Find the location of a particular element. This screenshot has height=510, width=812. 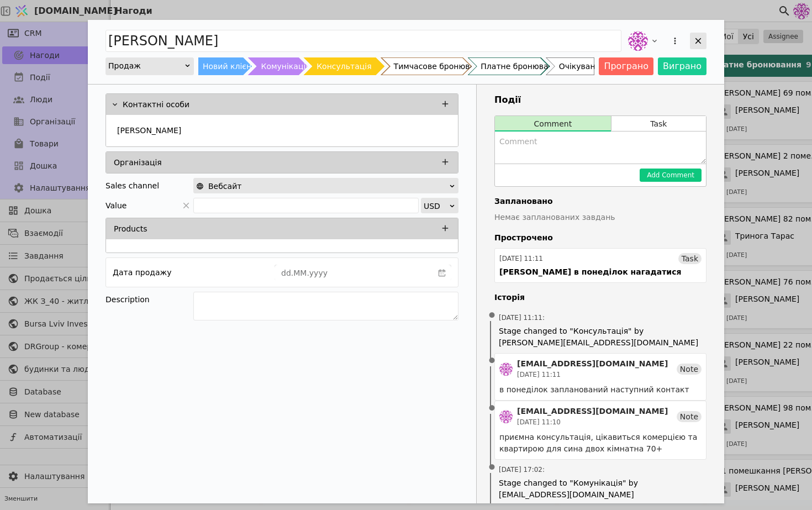

button: Виграно is located at coordinates (683, 66).